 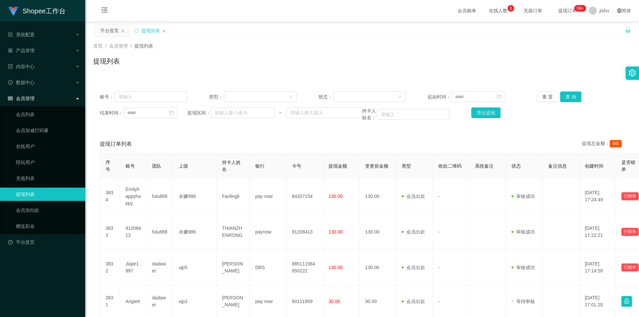 I want to click on a: 会员加扣款, so click(x=48, y=210).